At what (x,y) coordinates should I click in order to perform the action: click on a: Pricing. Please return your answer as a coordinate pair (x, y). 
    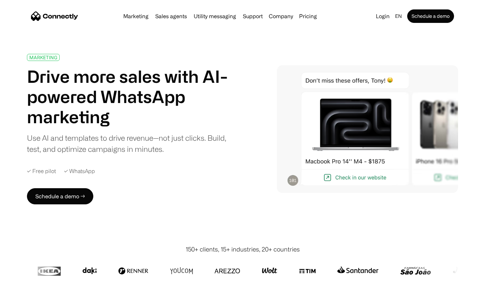
    Looking at the image, I should click on (308, 16).